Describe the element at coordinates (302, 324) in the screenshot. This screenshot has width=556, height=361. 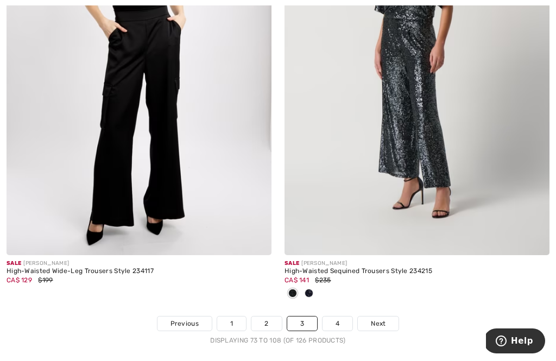
I see `a: 3` at that location.